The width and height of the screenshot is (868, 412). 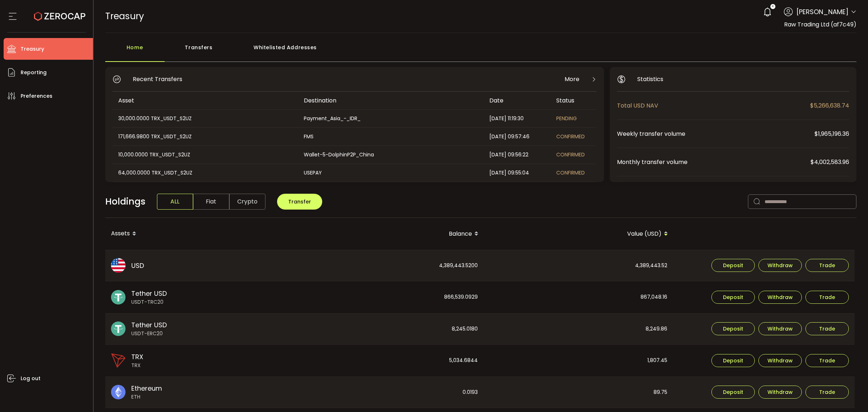 What do you see at coordinates (716, 133) in the screenshot?
I see `span: Weekly transfer volume` at bounding box center [716, 133].